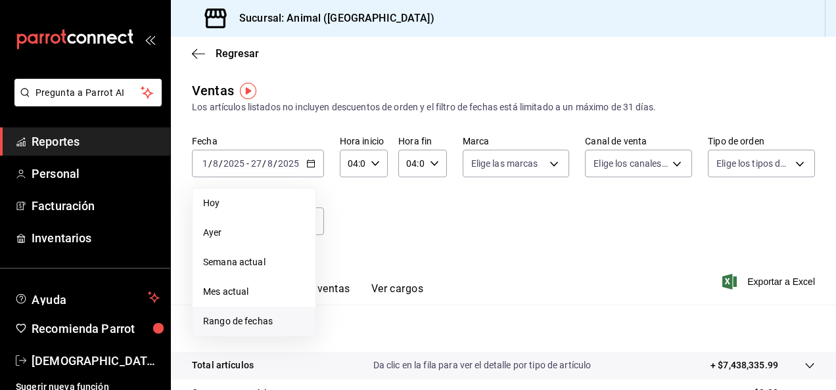 This screenshot has height=390, width=836. Describe the element at coordinates (150, 39) in the screenshot. I see `button: open_drawer_menu` at that location.